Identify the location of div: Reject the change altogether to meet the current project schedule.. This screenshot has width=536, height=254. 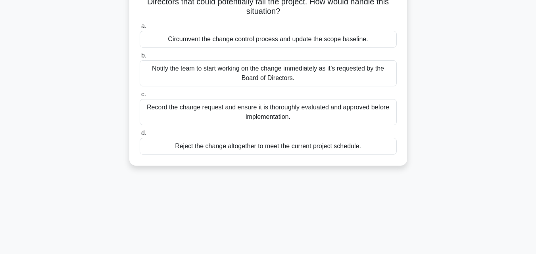
(268, 146).